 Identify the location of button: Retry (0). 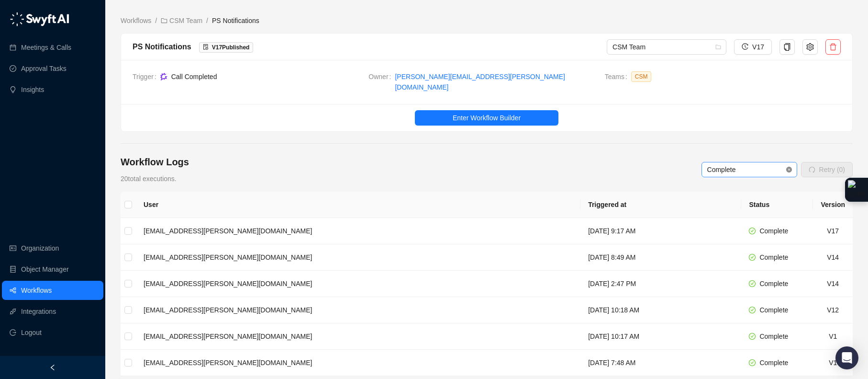
(827, 169).